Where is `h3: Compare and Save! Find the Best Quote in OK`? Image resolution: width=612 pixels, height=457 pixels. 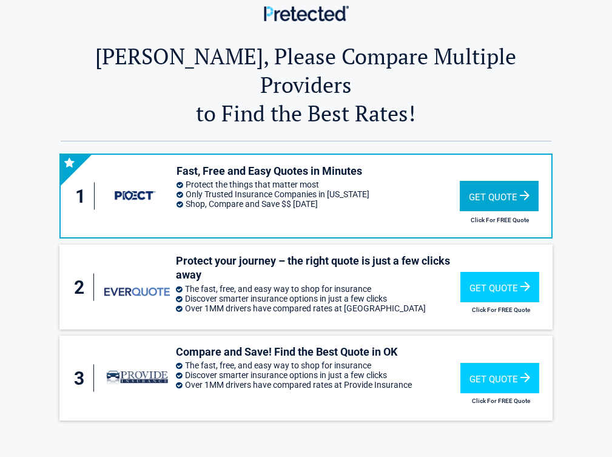 h3: Compare and Save! Find the Best Quote in OK is located at coordinates (318, 351).